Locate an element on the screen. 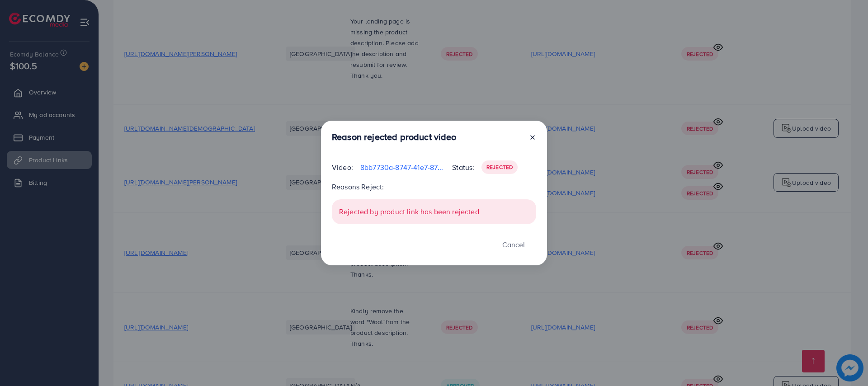 The width and height of the screenshot is (868, 386). p: Reasons Reject: is located at coordinates (434, 186).